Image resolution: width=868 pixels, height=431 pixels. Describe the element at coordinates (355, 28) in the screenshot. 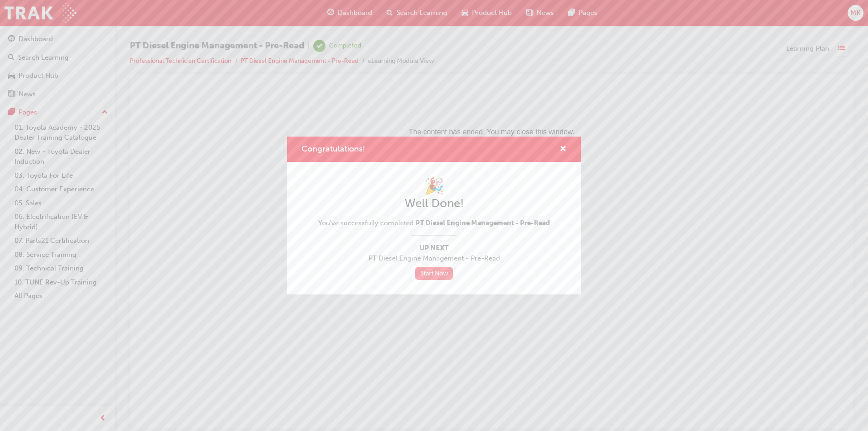

I see `p: The content has ended. You may close this window.` at that location.